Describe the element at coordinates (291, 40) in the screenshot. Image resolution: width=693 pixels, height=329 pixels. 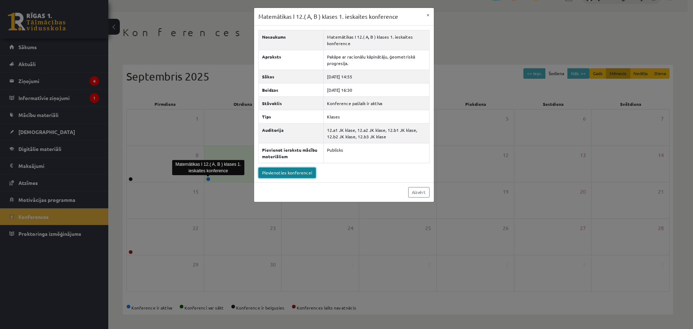
I see `th: Nosaukums` at that location.